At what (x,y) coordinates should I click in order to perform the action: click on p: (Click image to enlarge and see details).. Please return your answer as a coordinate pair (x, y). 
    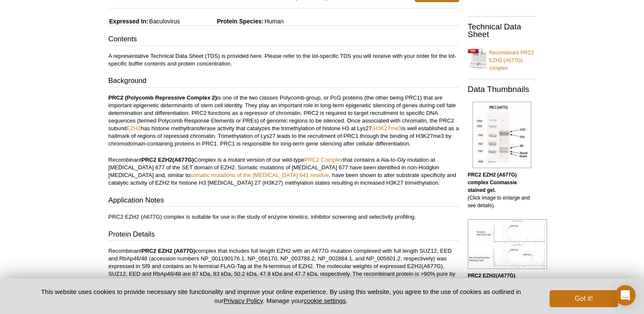
    Looking at the image, I should click on (502, 190).